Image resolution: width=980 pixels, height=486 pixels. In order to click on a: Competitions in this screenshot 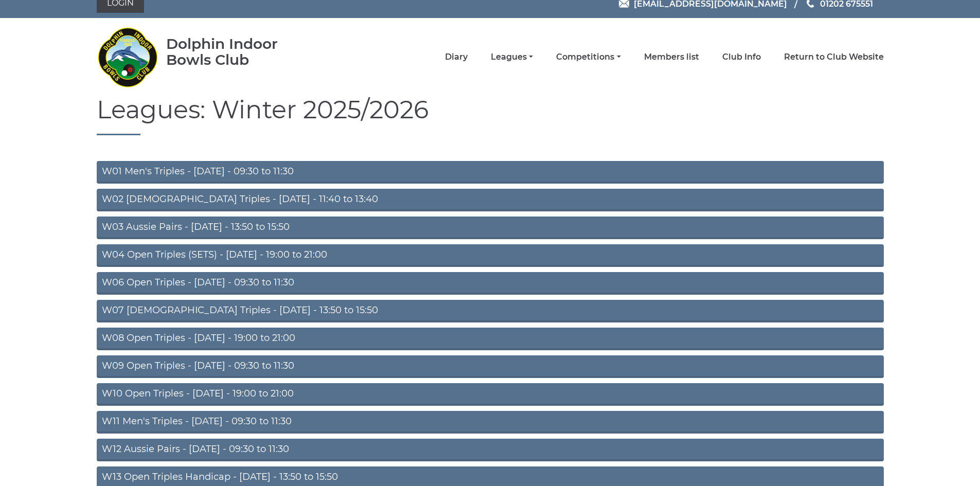, I will do `click(588, 57)`.